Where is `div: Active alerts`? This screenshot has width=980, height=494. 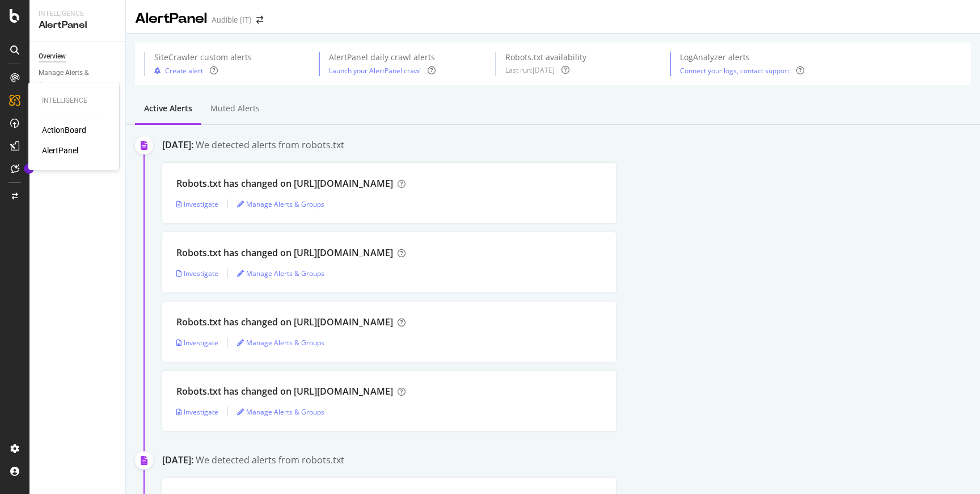
div: Active alerts is located at coordinates (168, 109).